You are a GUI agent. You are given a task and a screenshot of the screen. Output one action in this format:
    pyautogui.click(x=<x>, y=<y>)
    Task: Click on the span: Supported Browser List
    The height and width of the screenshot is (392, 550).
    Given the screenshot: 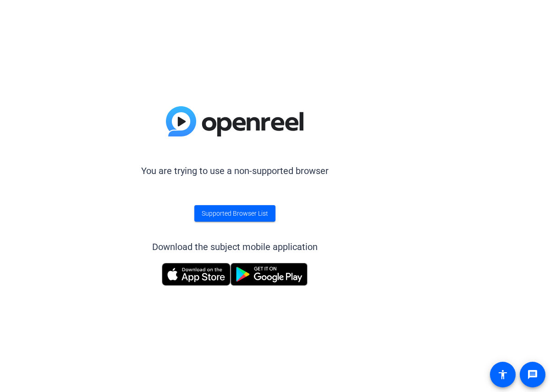 What is the action you would take?
    pyautogui.click(x=235, y=213)
    